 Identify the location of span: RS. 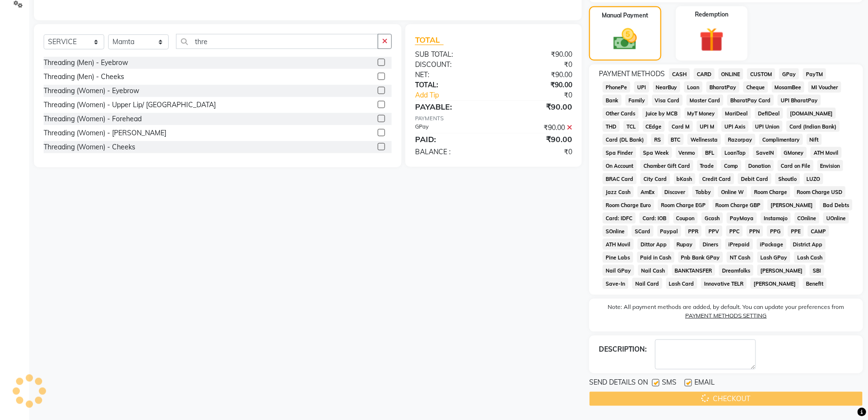
(658, 139).